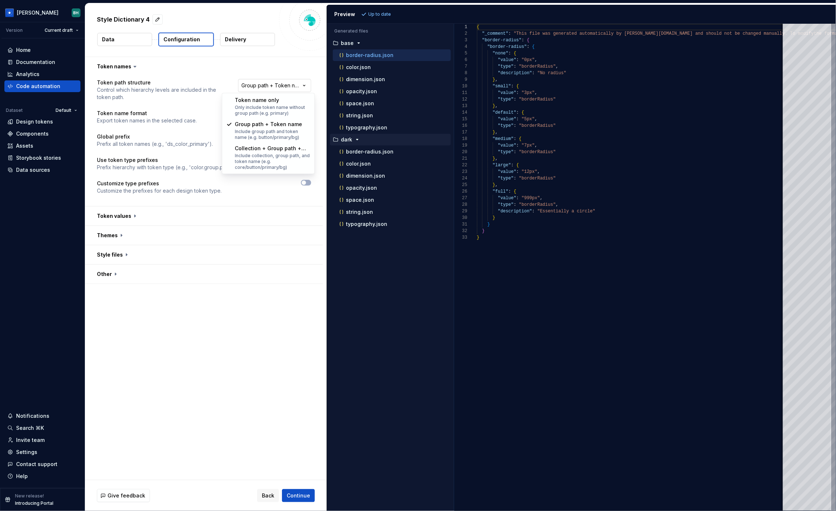 The width and height of the screenshot is (836, 511). I want to click on div: Include collection, group path, and token name (e.g. core/button/primary/bg), so click(273, 162).